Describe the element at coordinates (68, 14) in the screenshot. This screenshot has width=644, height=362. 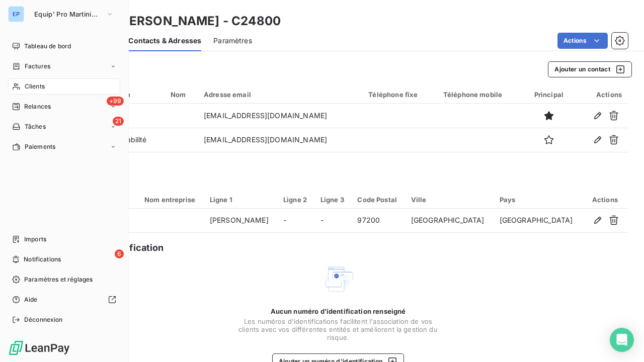
I see `span: Equip' Pro Martinique` at that location.